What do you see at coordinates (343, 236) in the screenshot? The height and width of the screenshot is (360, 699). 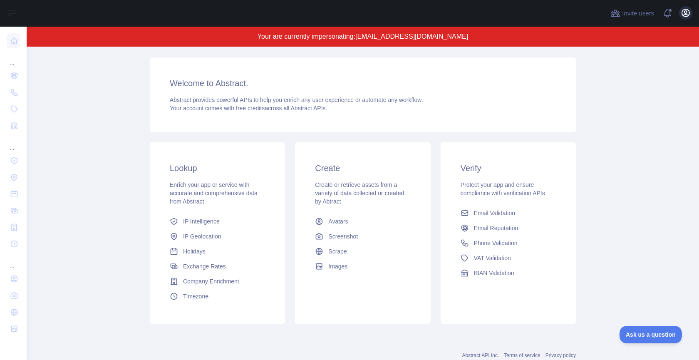 I see `span: Screenshot` at bounding box center [343, 236].